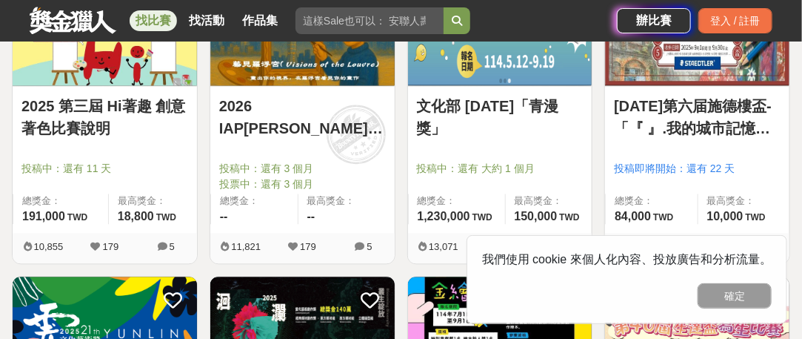 This screenshot has height=339, width=802. What do you see at coordinates (104, 117) in the screenshot?
I see `a: 2025 第三屆 Hi著趣 創意著色比賽說明` at bounding box center [104, 117].